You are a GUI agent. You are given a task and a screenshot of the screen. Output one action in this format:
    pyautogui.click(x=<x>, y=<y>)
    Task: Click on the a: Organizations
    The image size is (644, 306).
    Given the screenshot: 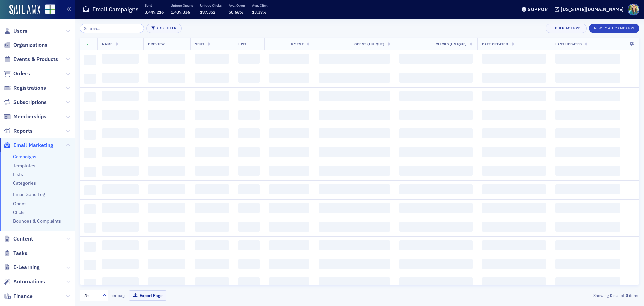 What is the action you would take?
    pyautogui.click(x=26, y=45)
    